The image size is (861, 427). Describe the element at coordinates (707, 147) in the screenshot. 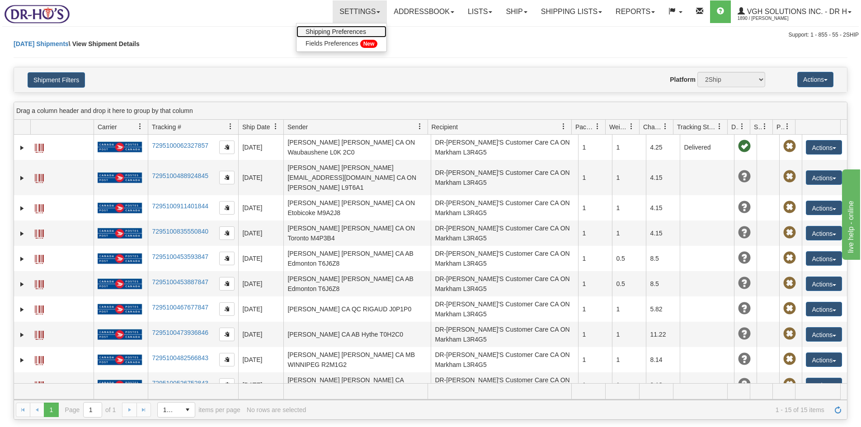

I see `td: Delivered` at that location.